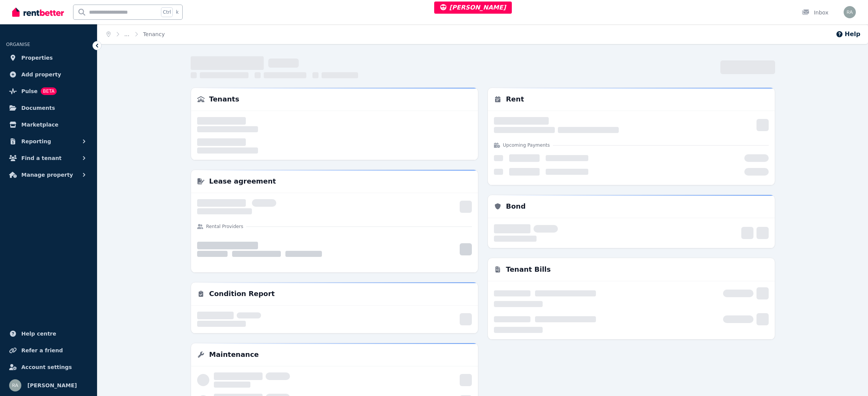 Image resolution: width=868 pixels, height=396 pixels. I want to click on span: Account settings, so click(46, 367).